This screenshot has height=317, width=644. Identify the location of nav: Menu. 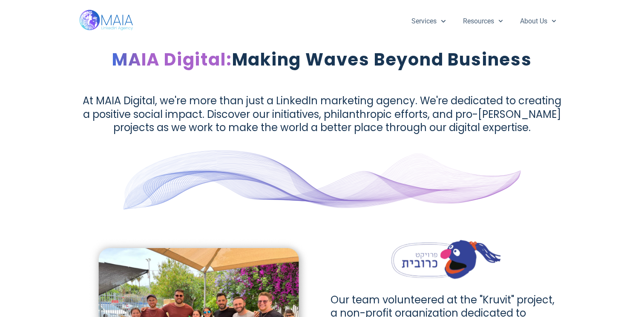
(484, 21).